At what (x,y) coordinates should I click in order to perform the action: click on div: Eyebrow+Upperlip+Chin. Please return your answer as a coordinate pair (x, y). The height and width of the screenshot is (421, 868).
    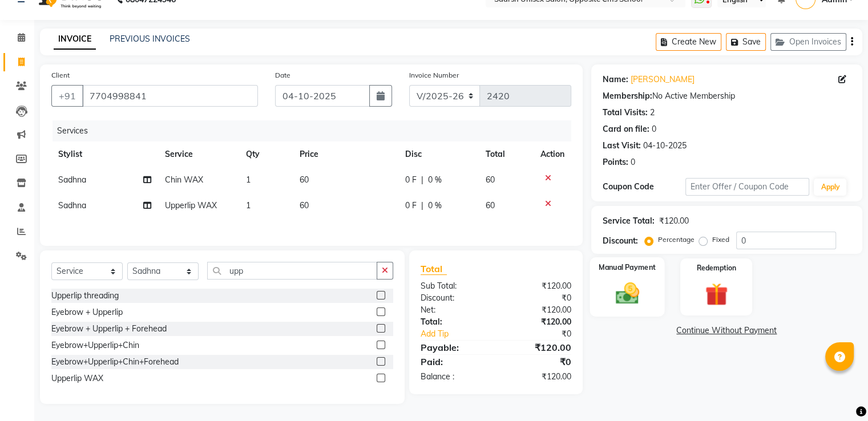
    Looking at the image, I should click on (96, 345).